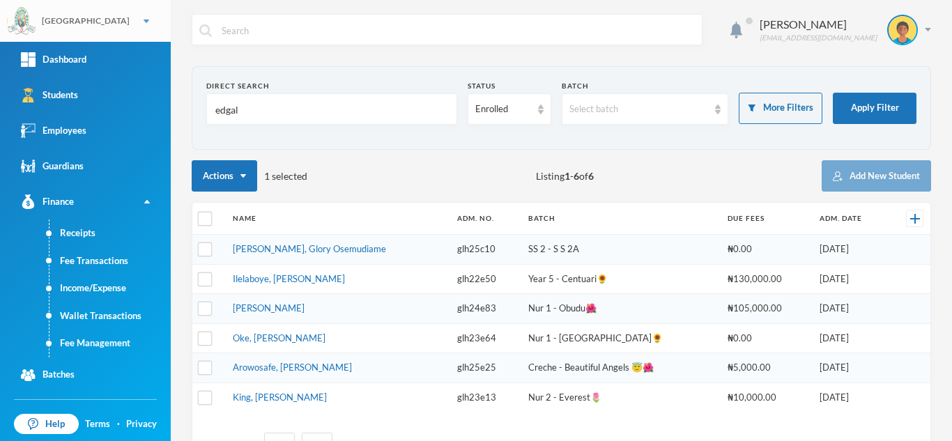 This screenshot has width=952, height=441. Describe the element at coordinates (206, 31) in the screenshot. I see `img: search` at that location.